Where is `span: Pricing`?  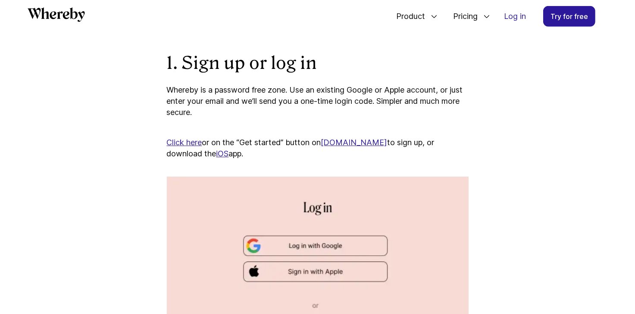
span: Pricing is located at coordinates (462, 16).